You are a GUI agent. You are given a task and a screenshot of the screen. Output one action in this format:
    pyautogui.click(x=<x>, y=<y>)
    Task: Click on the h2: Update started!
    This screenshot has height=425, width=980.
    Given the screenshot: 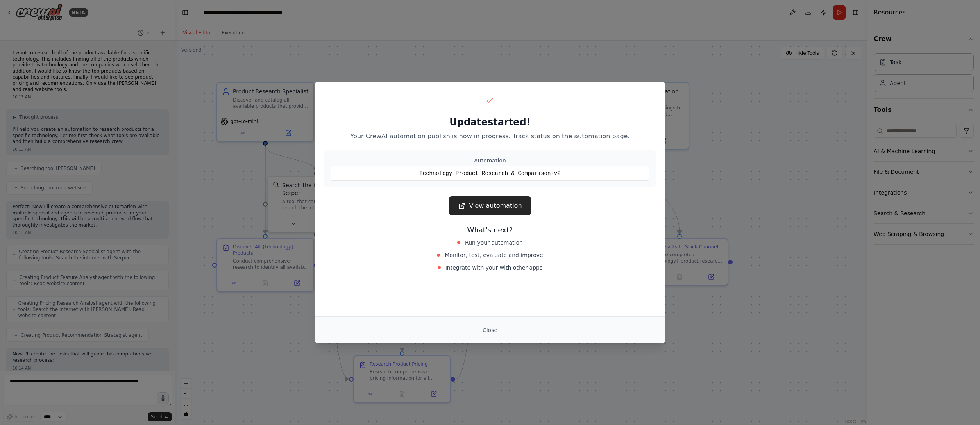 What is the action you would take?
    pyautogui.click(x=490, y=123)
    